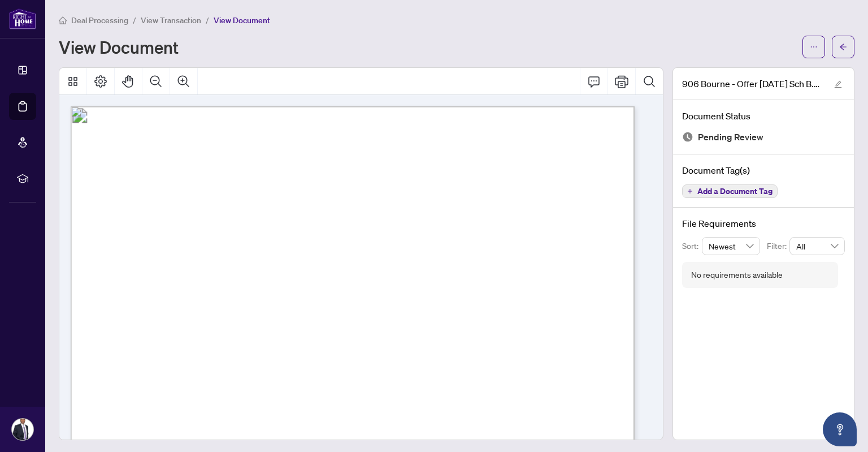  Describe the element at coordinates (731, 137) in the screenshot. I see `span: Pending Review` at that location.